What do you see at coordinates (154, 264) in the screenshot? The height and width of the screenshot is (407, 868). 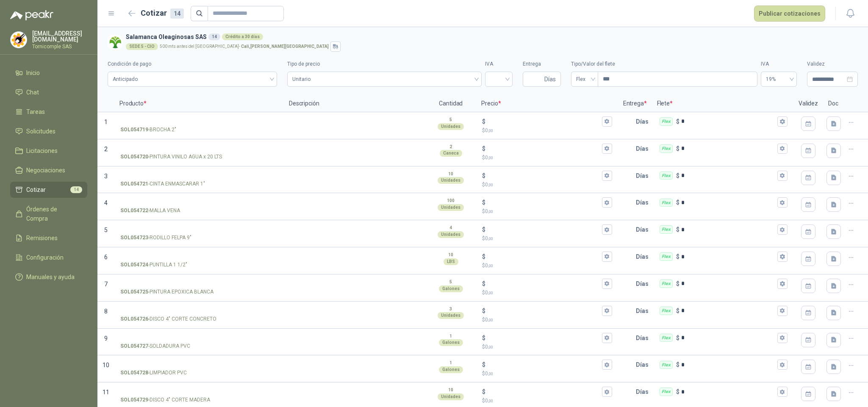 I see `p: - PUNTILLA 1 1/2"` at bounding box center [154, 264].